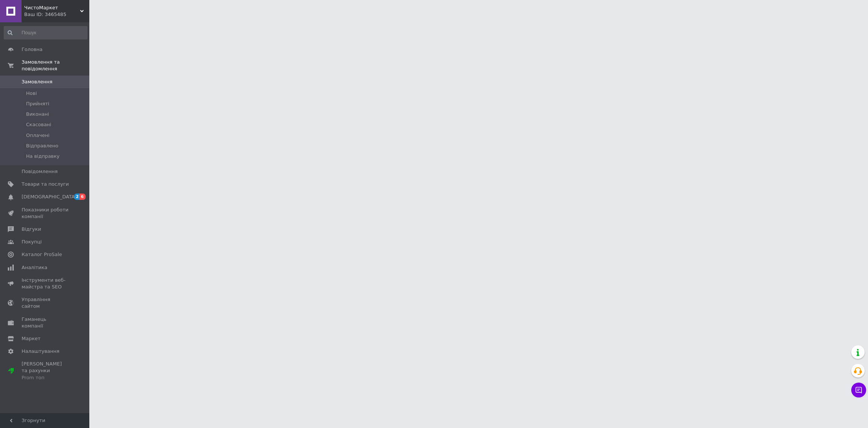 This screenshot has height=428, width=868. Describe the element at coordinates (38, 114) in the screenshot. I see `span: Виконані` at that location.